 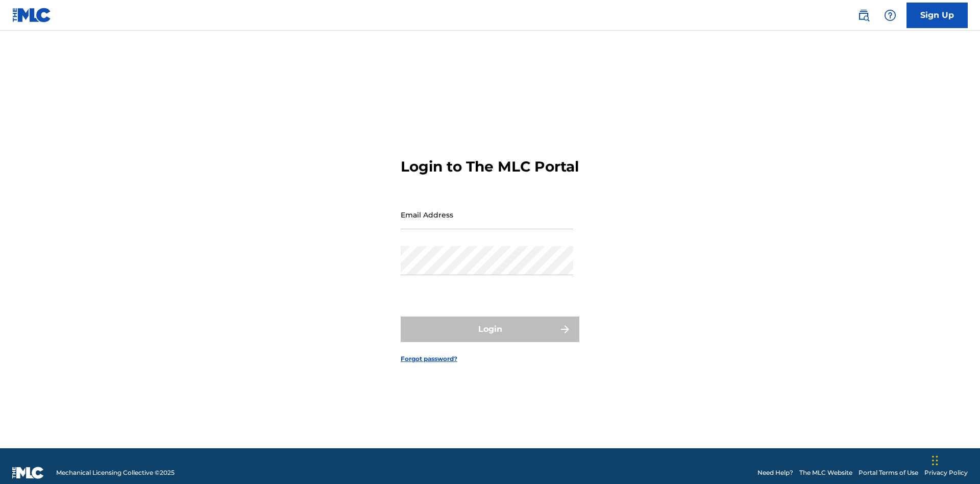 I want to click on div: Help, so click(x=890, y=15).